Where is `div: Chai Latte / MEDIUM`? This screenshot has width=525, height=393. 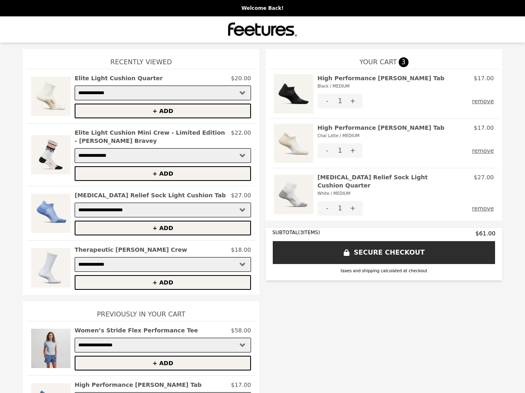 div: Chai Latte / MEDIUM is located at coordinates (381, 136).